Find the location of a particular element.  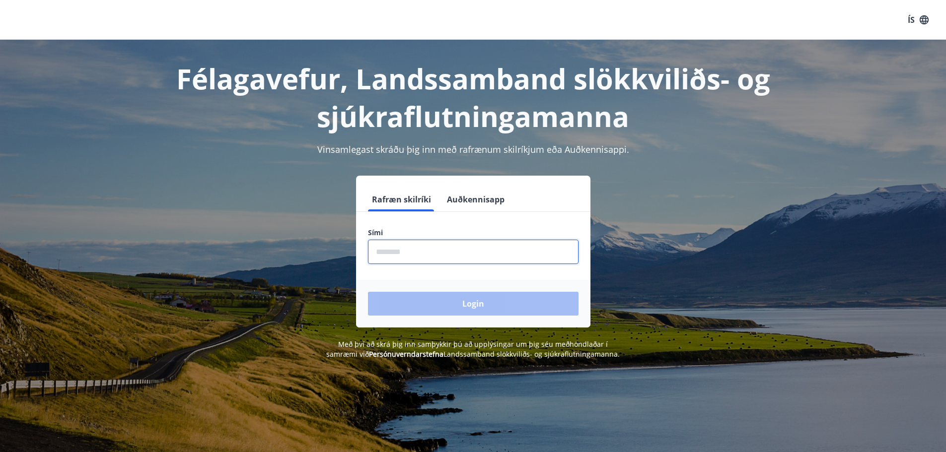

button: Rafræn skilríki is located at coordinates (401, 200).